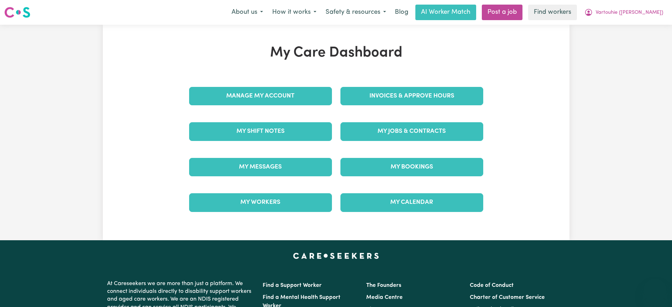  I want to click on a: Manage My Account, so click(260, 96).